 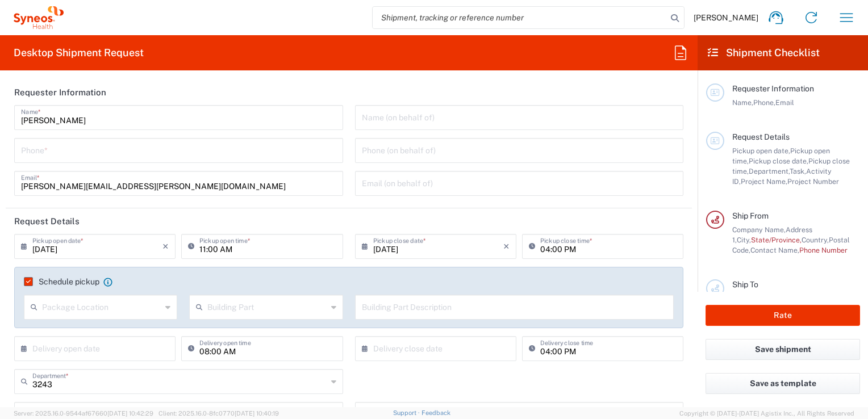 I want to click on span: Task,, so click(x=798, y=171).